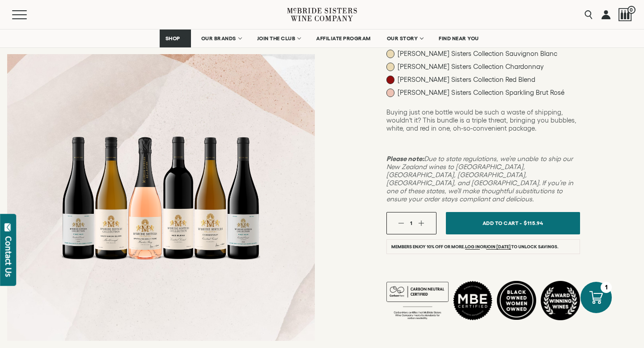 The height and width of the screenshot is (348, 644). What do you see at coordinates (405, 158) in the screenshot?
I see `strong: Please note:` at bounding box center [405, 158].